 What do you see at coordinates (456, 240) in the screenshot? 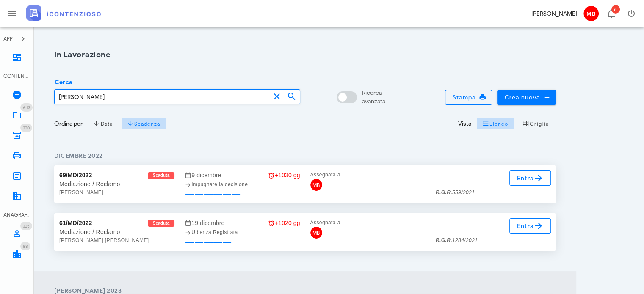
I see `div: 1284/2021` at bounding box center [456, 240].